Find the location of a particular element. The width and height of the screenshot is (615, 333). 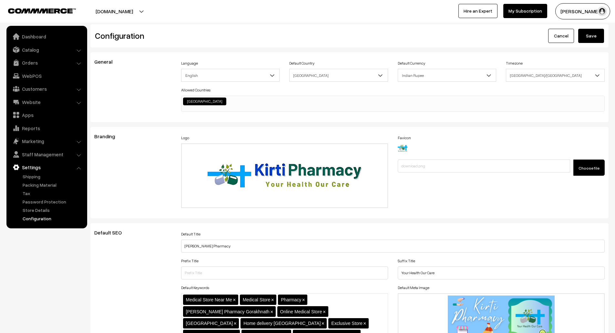

a: Hire an Expert is located at coordinates (478, 11).